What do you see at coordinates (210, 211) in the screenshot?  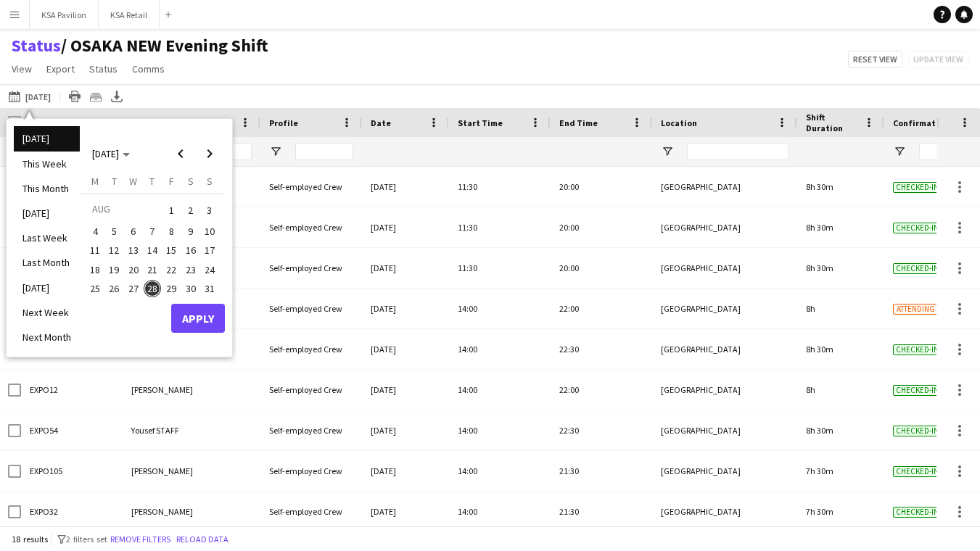 I see `button: 03-08-2025` at bounding box center [210, 211].